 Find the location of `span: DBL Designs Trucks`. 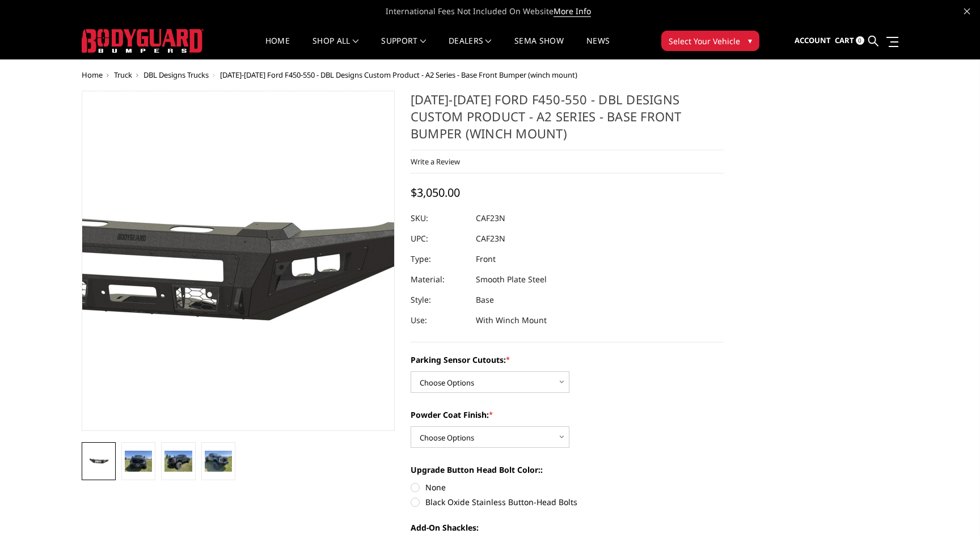

span: DBL Designs Trucks is located at coordinates (176, 75).